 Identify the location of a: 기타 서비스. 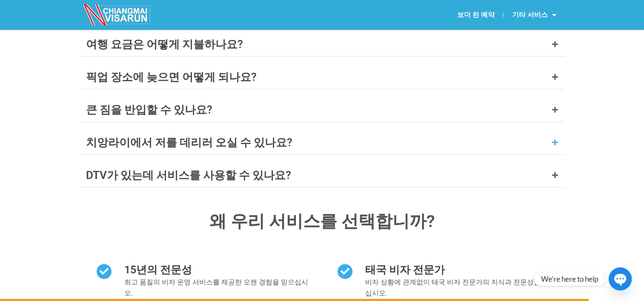
(534, 15).